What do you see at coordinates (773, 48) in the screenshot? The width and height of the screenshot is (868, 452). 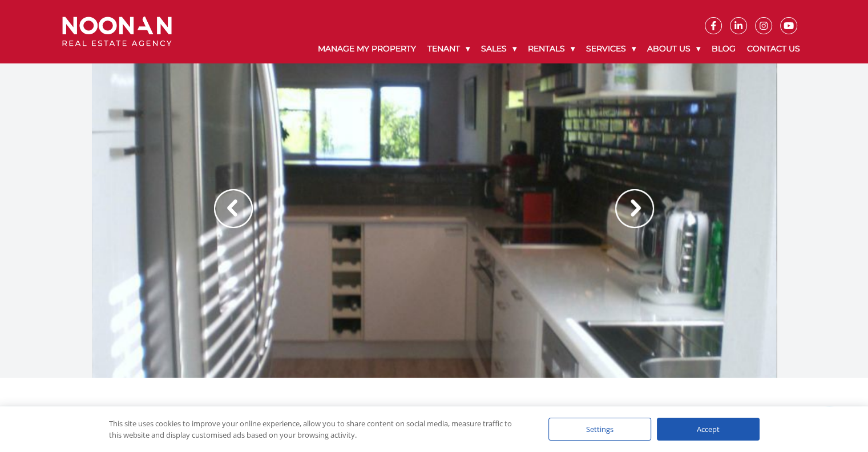 I see `a: Contact Us` at bounding box center [773, 48].